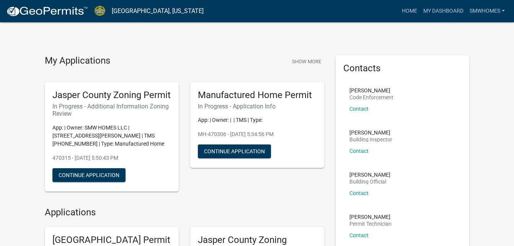 This screenshot has width=514, height=246. What do you see at coordinates (257, 95) in the screenshot?
I see `h5: Manufactured Home Permit` at bounding box center [257, 95].